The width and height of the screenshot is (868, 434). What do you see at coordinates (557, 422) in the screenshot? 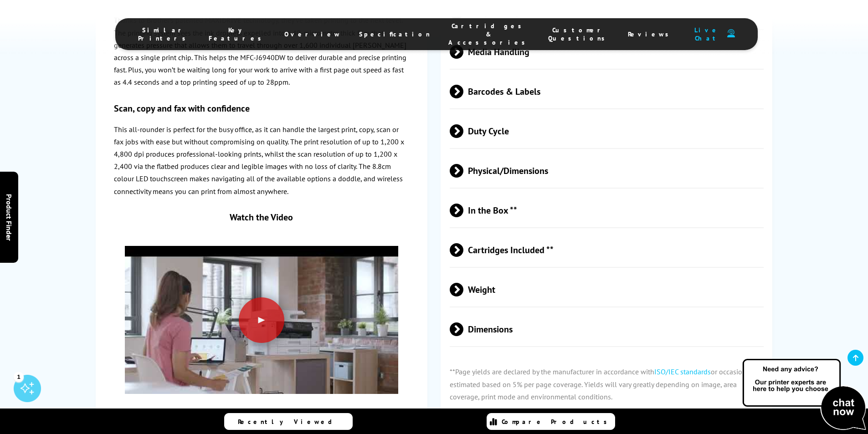
I see `span: Compare Products` at bounding box center [557, 422].